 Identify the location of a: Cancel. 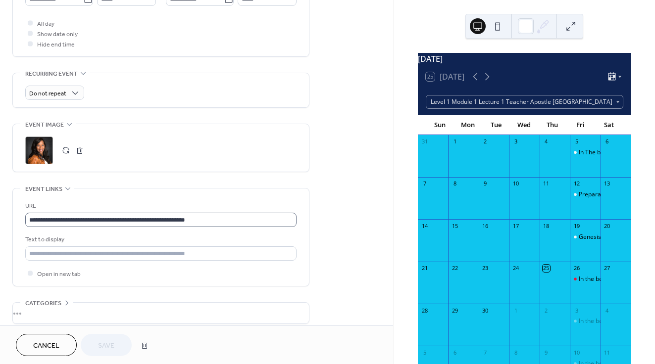
(46, 345).